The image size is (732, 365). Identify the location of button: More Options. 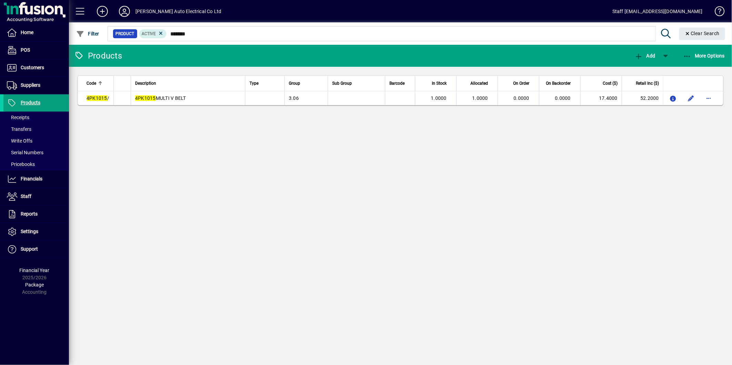
(704, 56).